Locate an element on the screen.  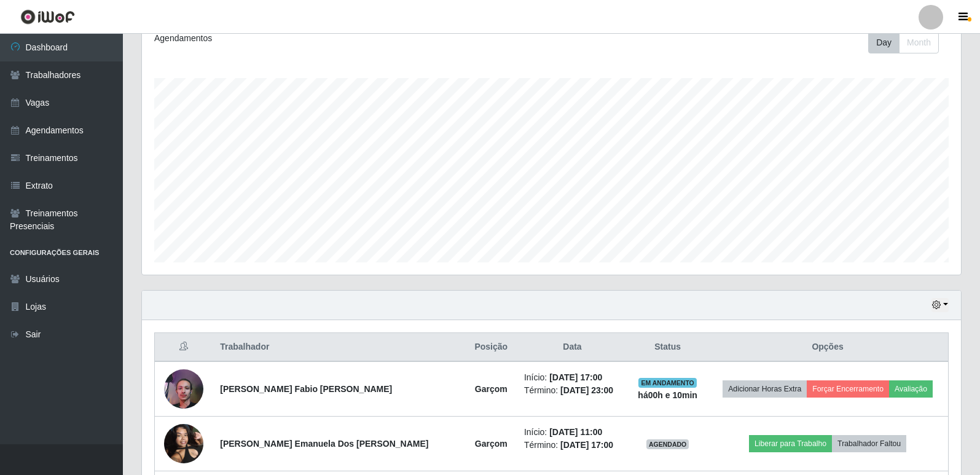
img: 1751813070616.jpeg is located at coordinates (184, 443).